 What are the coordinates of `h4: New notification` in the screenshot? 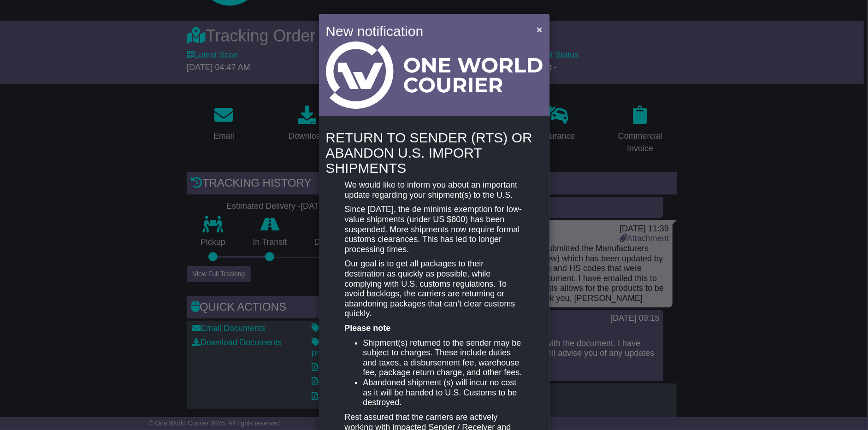 It's located at (425, 31).